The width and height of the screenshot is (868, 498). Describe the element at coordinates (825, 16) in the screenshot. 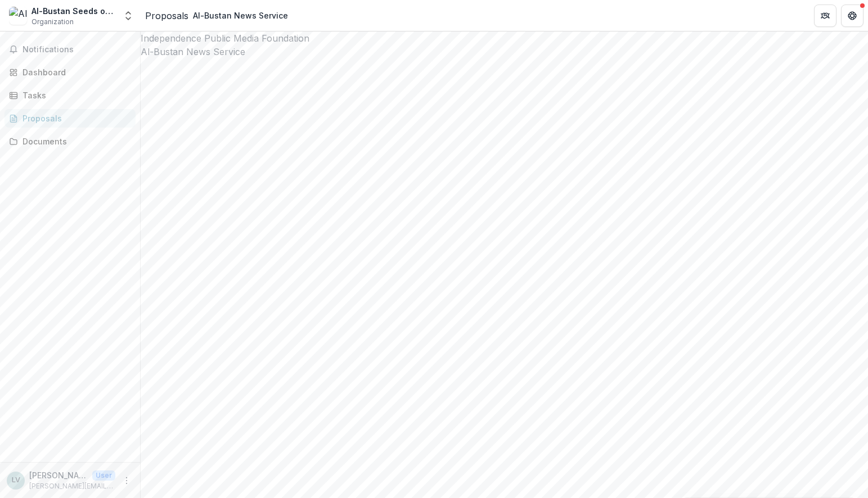

I see `button: Partners` at that location.